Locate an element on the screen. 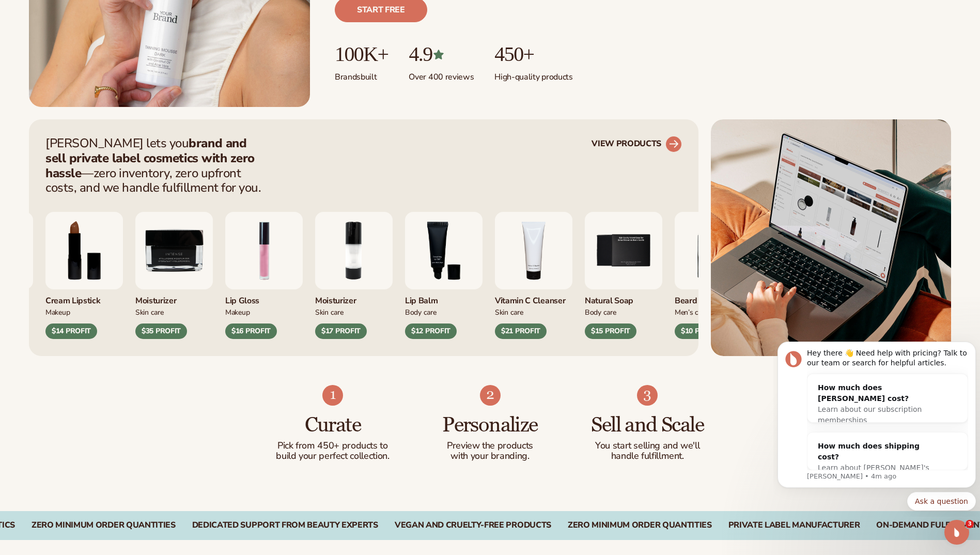 The image size is (980, 555). div: $14 PROFIT is located at coordinates (71, 332).